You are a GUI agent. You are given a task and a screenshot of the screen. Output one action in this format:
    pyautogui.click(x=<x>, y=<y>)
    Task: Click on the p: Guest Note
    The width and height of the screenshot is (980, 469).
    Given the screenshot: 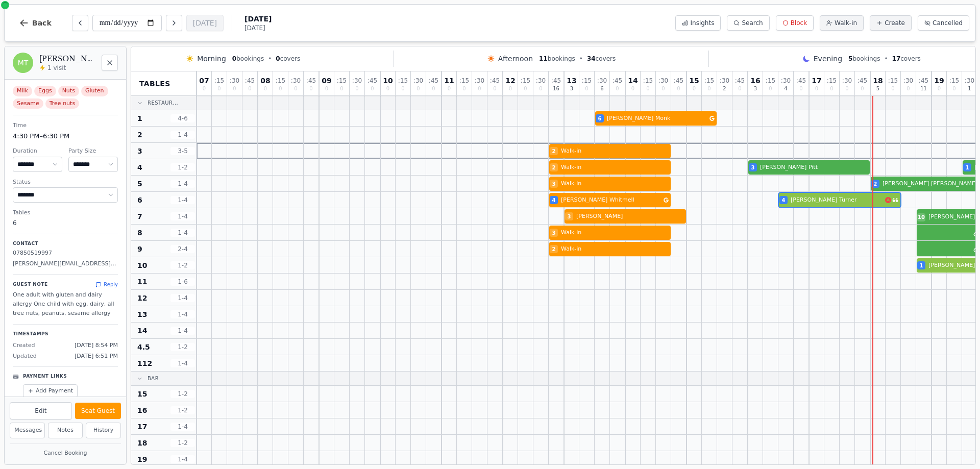 What is the action you would take?
    pyautogui.click(x=30, y=285)
    